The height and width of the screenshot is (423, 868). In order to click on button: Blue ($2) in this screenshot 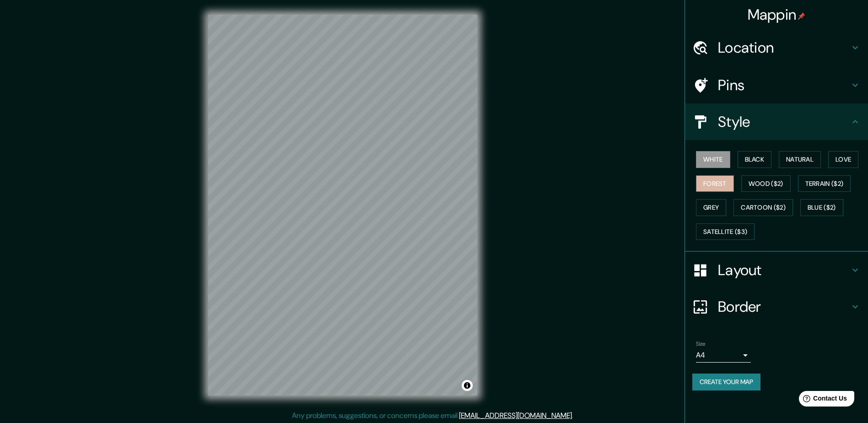, I will do `click(822, 207)`.